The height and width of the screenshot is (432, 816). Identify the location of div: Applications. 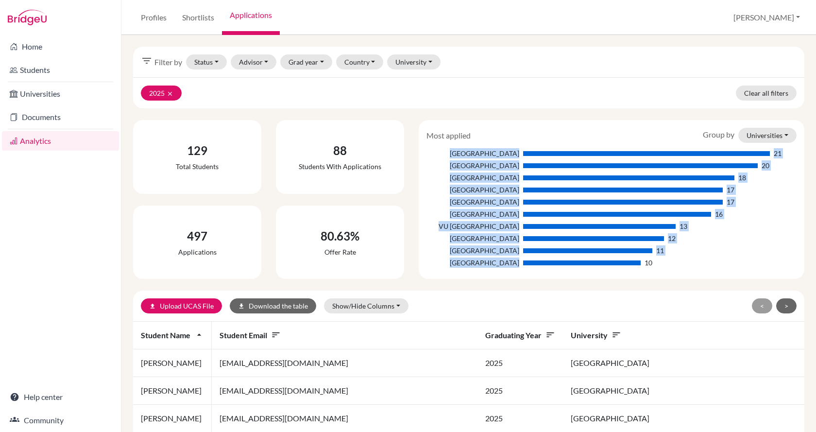
(197, 251).